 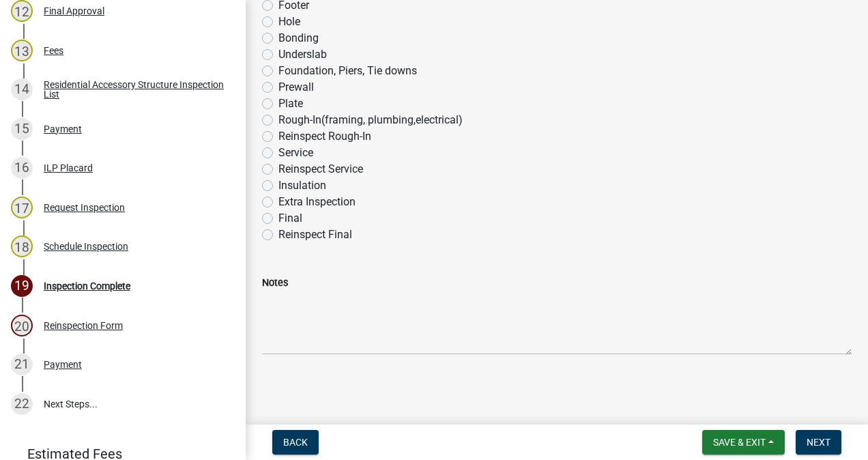 I want to click on div: Reinspection Form, so click(x=83, y=325).